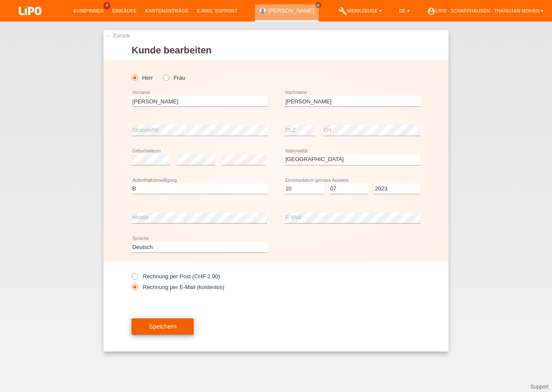 This screenshot has width=552, height=392. I want to click on input: Rechnung per E-Mail (kostenlos), so click(134, 289).